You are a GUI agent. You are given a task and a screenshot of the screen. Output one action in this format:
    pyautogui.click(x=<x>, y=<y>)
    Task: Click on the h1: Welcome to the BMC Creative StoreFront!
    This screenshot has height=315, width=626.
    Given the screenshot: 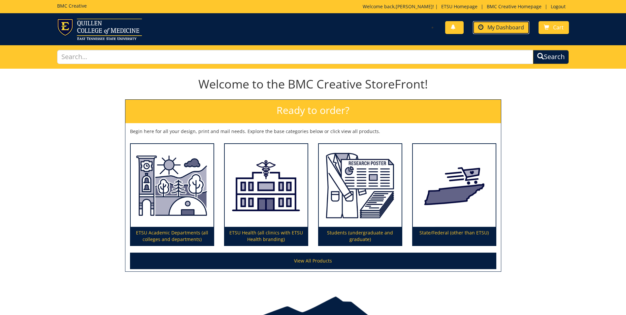 What is the action you would take?
    pyautogui.click(x=313, y=84)
    